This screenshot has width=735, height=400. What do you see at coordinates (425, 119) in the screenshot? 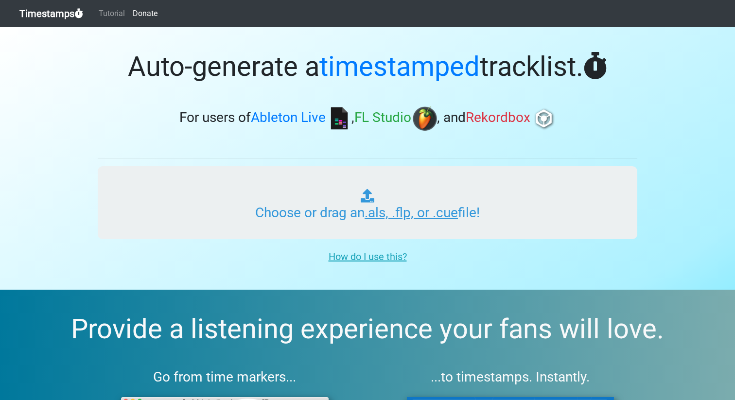
I see `img: fl.png` at bounding box center [425, 119].